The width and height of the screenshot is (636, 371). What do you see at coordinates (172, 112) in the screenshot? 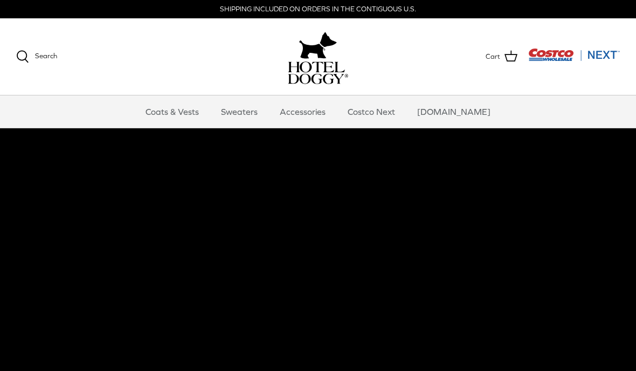
I see `a: Coats & Vests` at bounding box center [172, 112].